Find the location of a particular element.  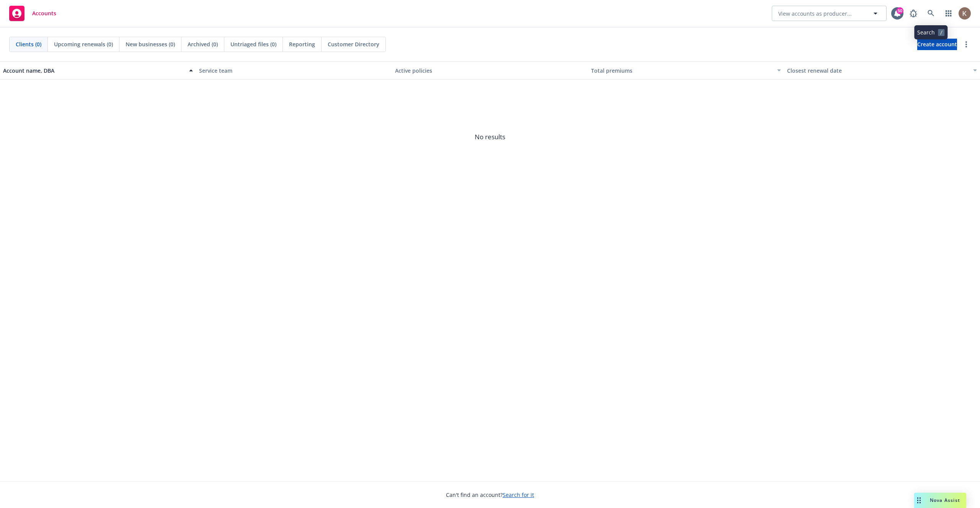

span: Nova Assist is located at coordinates (945, 500).